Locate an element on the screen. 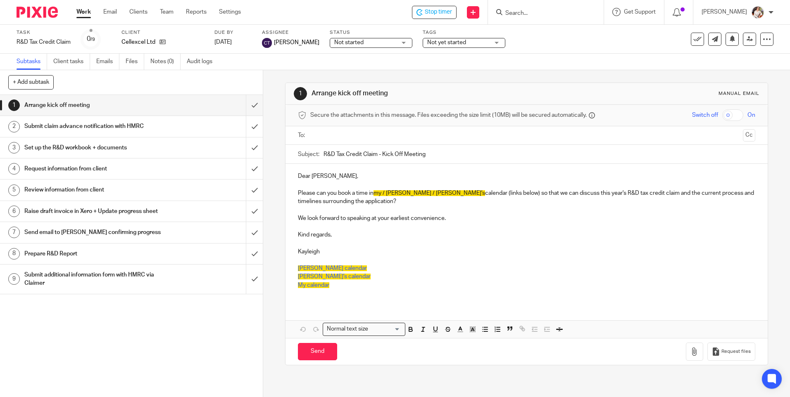 This screenshot has height=397, width=790. a: Notes (0) is located at coordinates (165, 62).